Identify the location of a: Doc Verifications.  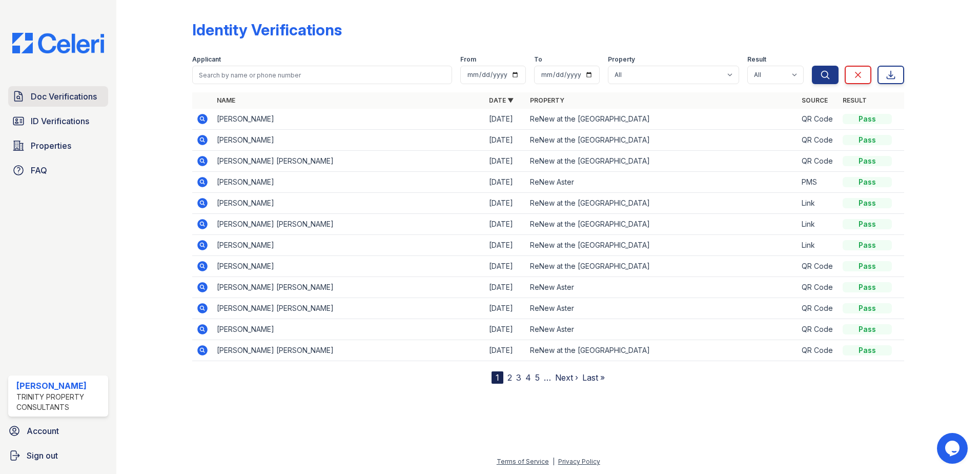
(58, 97).